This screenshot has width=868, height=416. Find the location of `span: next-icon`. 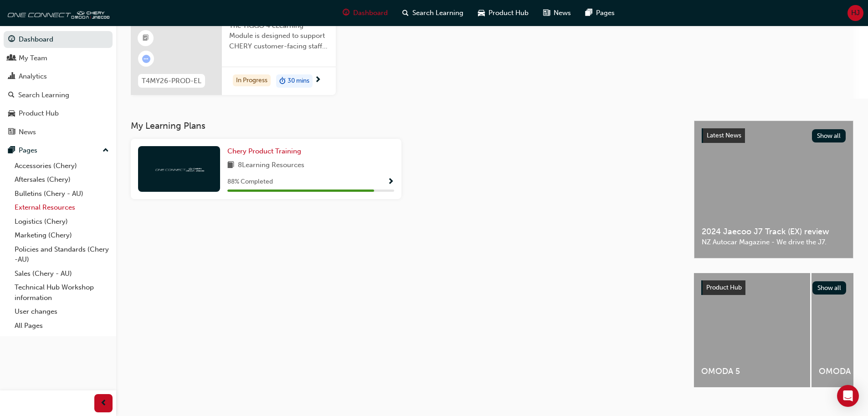

span: next-icon is located at coordinates (318, 80).